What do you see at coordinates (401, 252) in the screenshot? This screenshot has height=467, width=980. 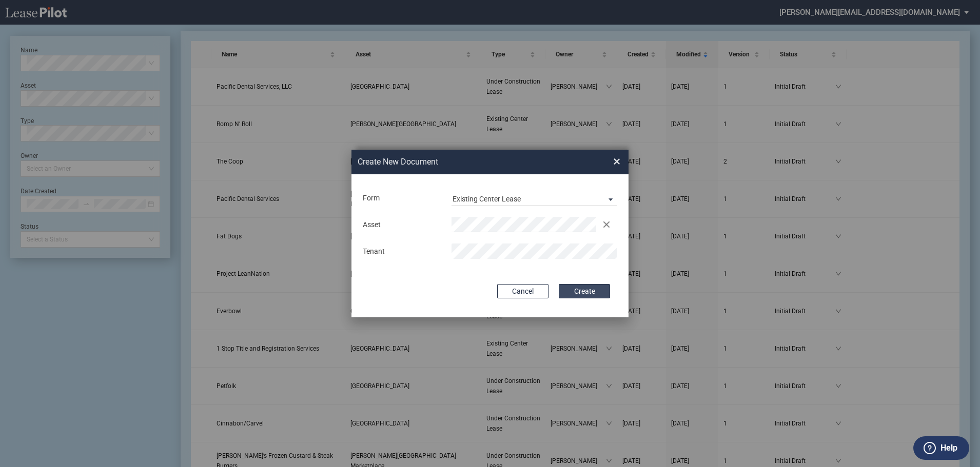 I see `div: Tenant` at bounding box center [401, 252].